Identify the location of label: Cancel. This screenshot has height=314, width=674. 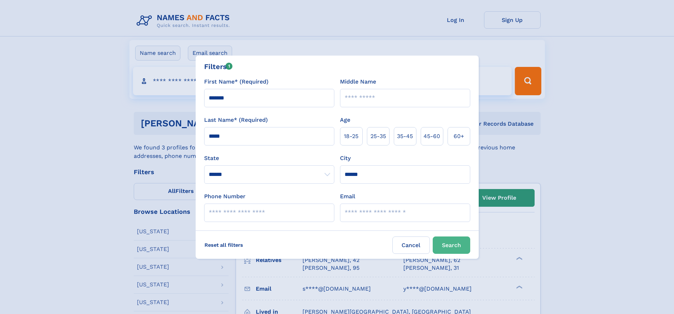
(411, 245).